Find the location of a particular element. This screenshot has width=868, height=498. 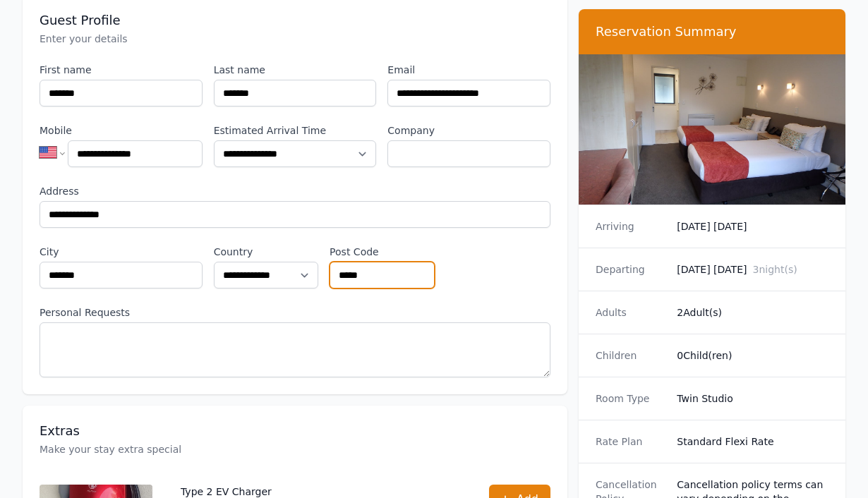

label: Country is located at coordinates (266, 251).